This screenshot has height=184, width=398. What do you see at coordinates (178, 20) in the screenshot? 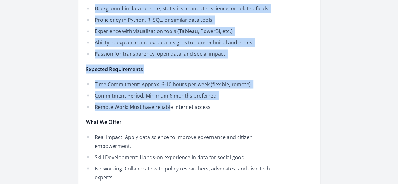
I see `li: Proficiency in Python, R, SQL, or similar data tools.` at bounding box center [178, 20].